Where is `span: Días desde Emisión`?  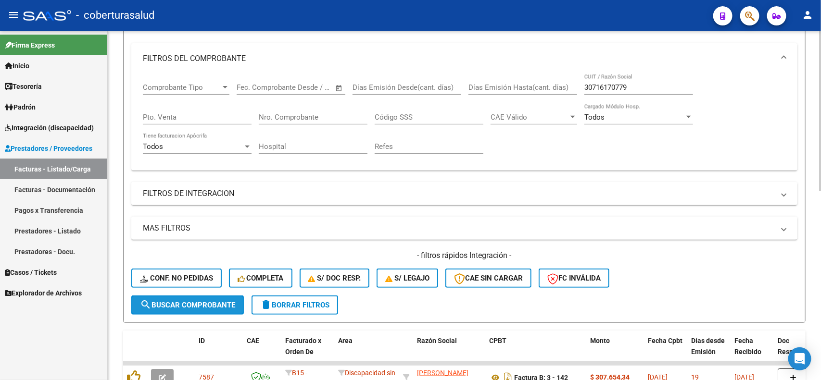 span: Días desde Emisión is located at coordinates (708, 346).